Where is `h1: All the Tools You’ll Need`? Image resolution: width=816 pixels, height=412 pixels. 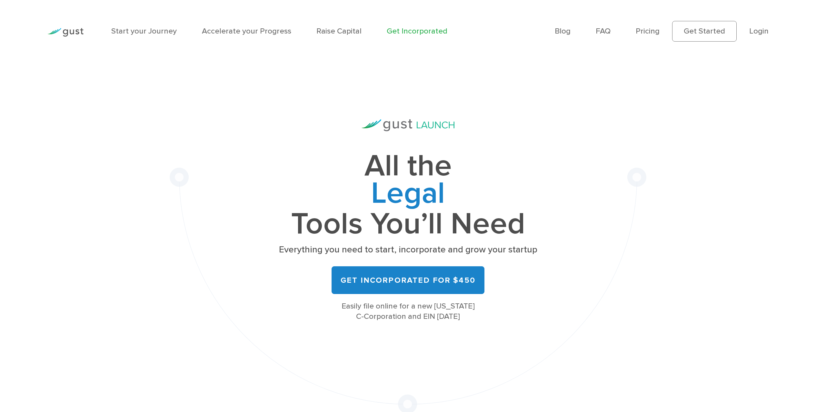
h1: All the Tools You’ll Need is located at coordinates (408, 195).